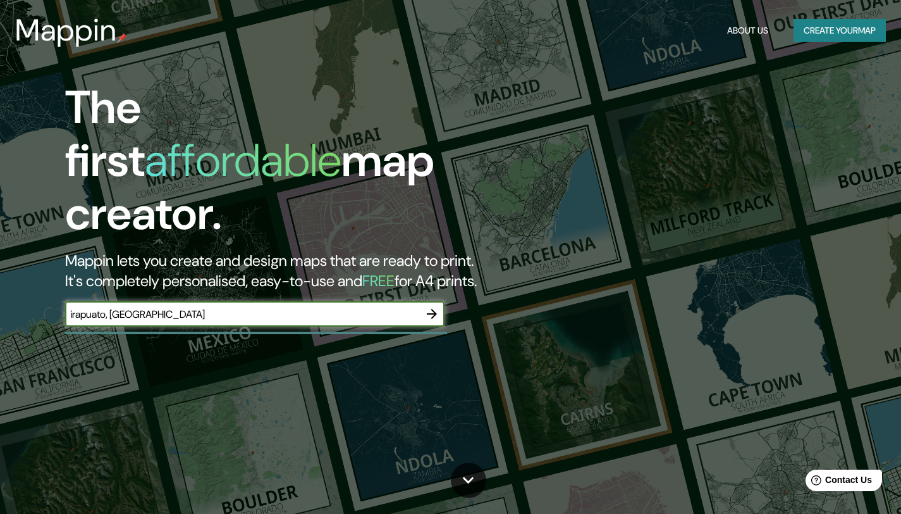 The width and height of the screenshot is (901, 514). I want to click on input: Choose your favourite place, so click(242, 314).